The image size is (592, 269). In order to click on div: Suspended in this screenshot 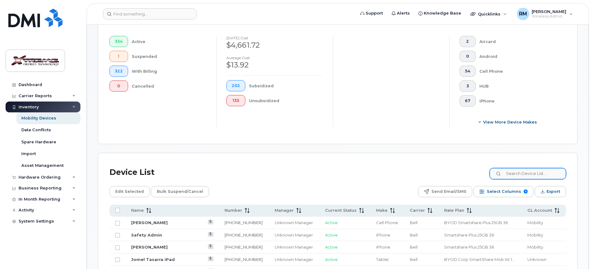, I will do `click(169, 56)`.